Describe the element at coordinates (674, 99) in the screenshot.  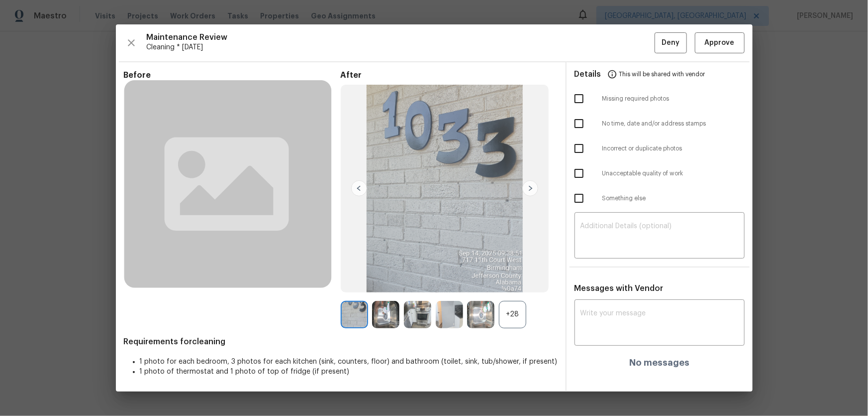
I see `span: Missing required photos` at that location.